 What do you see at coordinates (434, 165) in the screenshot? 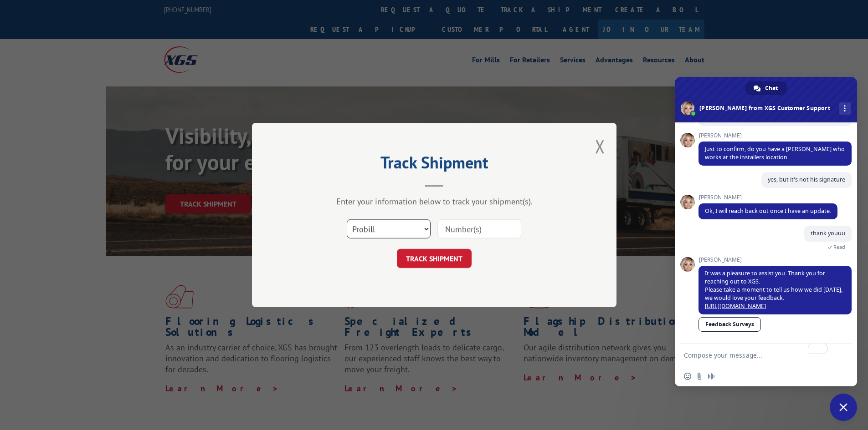
I see `h2: Track Shipment` at bounding box center [434, 165].